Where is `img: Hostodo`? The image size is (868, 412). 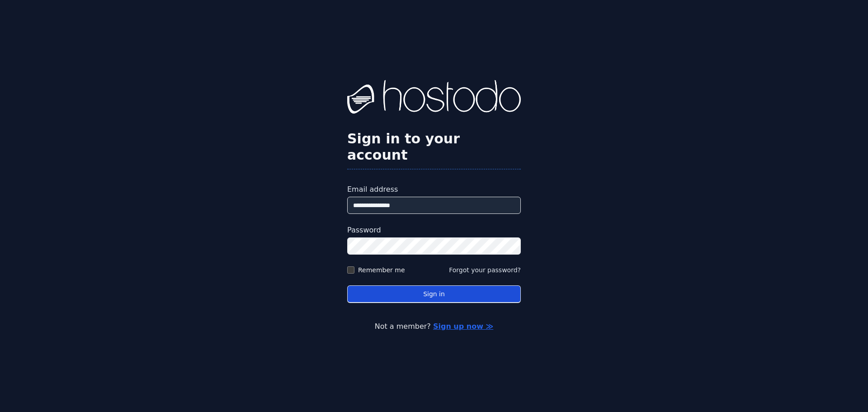
img: Hostodo is located at coordinates (434, 98).